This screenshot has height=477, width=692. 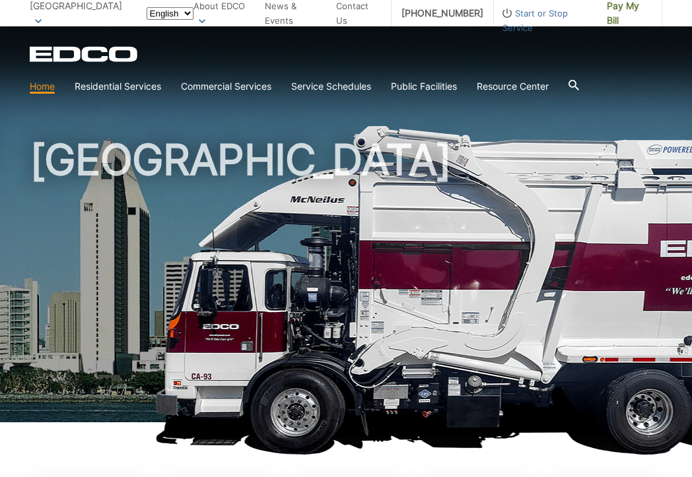 What do you see at coordinates (512, 86) in the screenshot?
I see `a: Resource Center` at bounding box center [512, 86].